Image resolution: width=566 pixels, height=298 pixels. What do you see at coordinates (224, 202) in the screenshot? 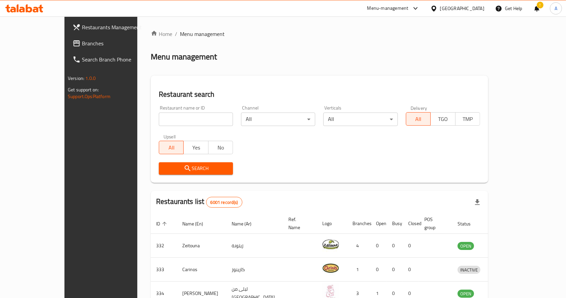
I see `span: 6001 record(s)` at bounding box center [224, 202].